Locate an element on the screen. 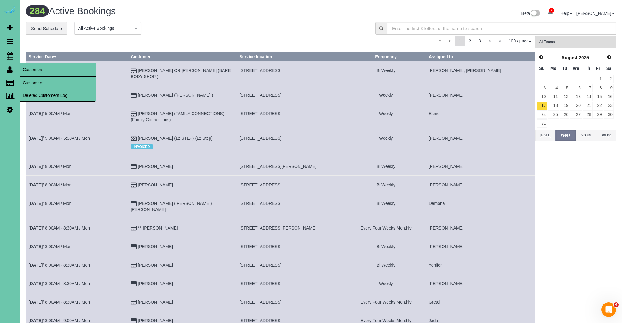  a: Next is located at coordinates (610, 57).